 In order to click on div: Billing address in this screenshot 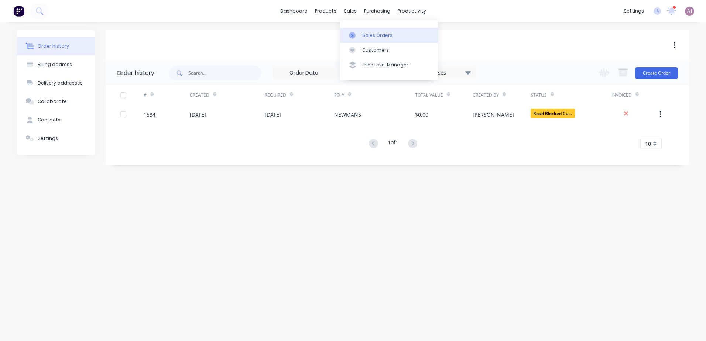, I will do `click(55, 65)`.